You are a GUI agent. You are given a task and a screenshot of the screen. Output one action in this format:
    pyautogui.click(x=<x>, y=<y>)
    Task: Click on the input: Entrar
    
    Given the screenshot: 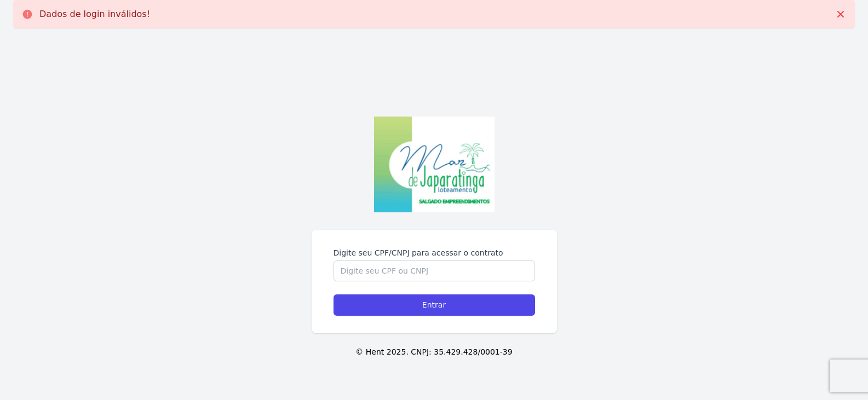 What is the action you would take?
    pyautogui.click(x=435, y=305)
    